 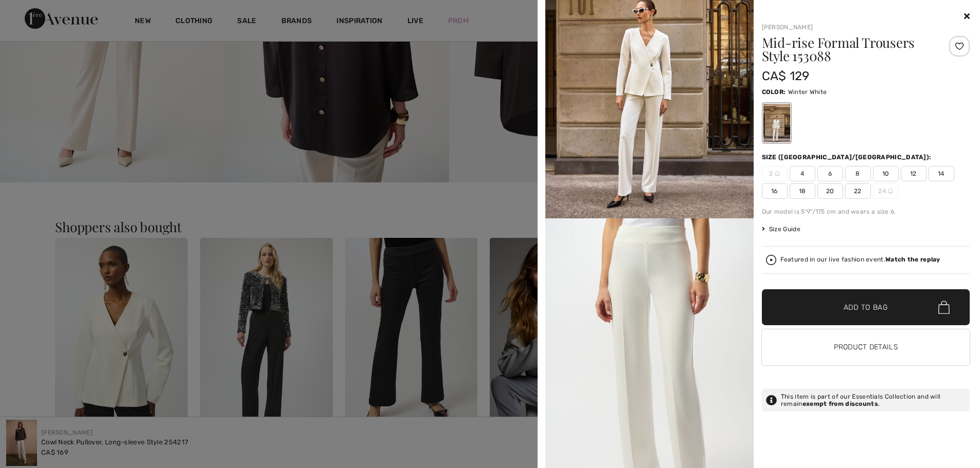 I want to click on span: Winter White, so click(x=808, y=92).